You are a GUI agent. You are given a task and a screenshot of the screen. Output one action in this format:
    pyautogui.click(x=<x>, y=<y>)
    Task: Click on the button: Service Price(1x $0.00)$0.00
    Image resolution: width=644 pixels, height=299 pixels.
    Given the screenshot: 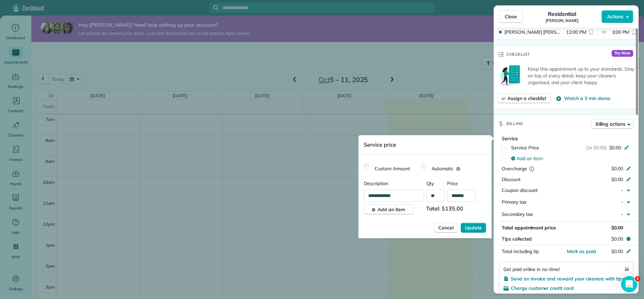 What is the action you would take?
    pyautogui.click(x=570, y=147)
    